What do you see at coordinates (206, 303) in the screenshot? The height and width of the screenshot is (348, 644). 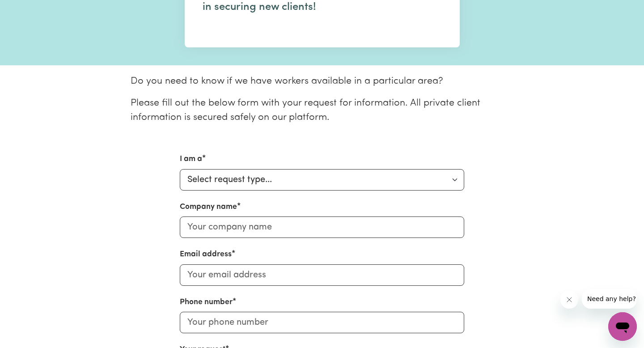 I see `label: Phone number` at bounding box center [206, 303].